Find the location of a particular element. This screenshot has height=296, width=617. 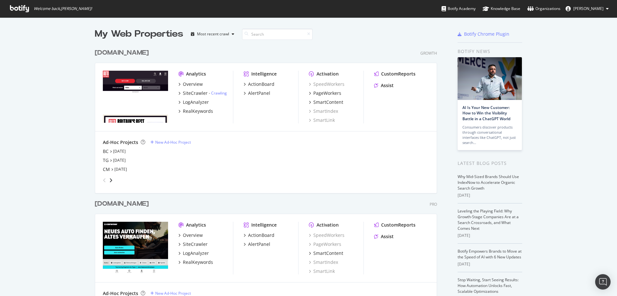

a: SiteCrawler- Crawling is located at coordinates (203, 93).